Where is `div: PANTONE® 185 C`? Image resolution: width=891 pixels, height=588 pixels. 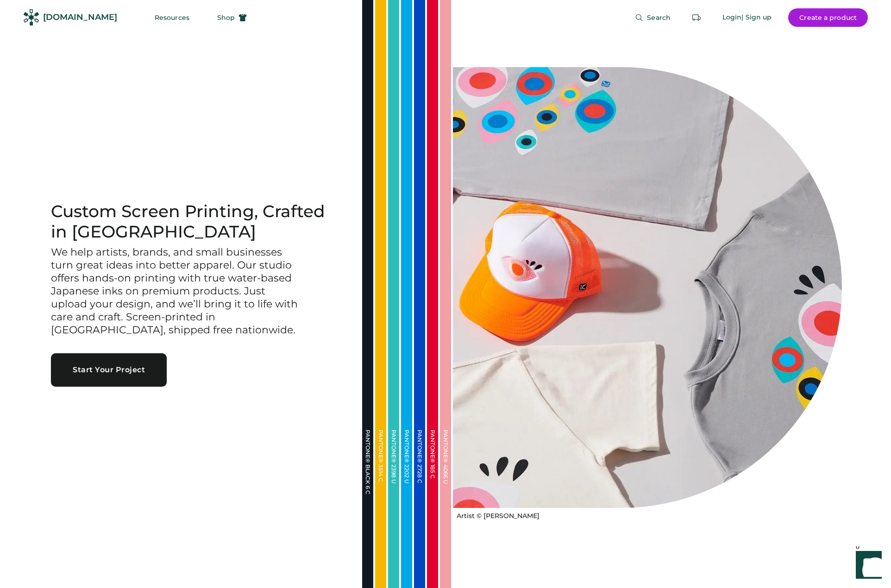 div: PANTONE® 185 C is located at coordinates (432, 476).